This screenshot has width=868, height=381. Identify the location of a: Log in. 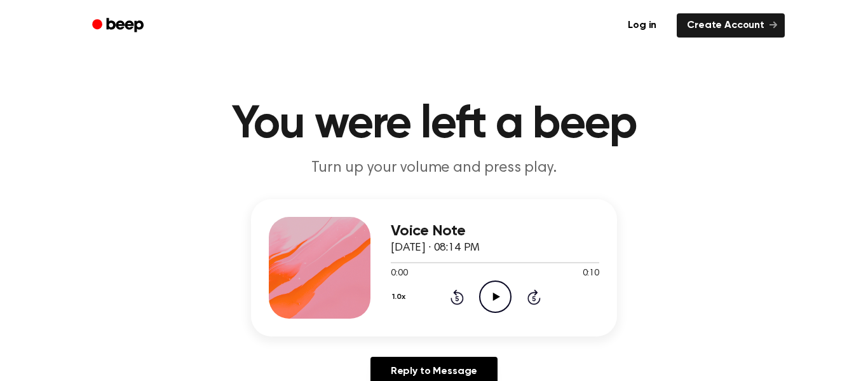
(642, 25).